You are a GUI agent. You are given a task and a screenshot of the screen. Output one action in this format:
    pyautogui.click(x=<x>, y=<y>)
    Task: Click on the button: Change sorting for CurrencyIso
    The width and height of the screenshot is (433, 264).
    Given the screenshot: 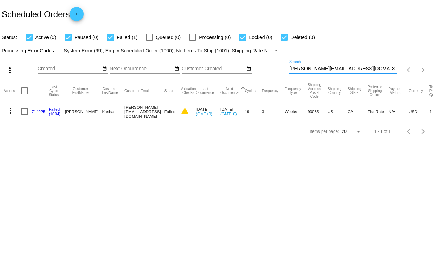 What is the action you would take?
    pyautogui.click(x=416, y=91)
    